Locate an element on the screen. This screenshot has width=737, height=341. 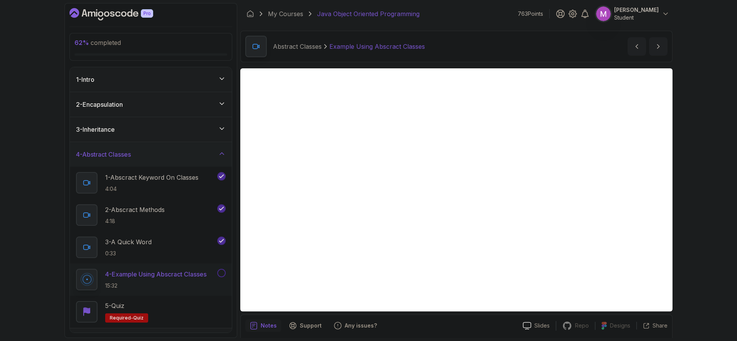
p: Student is located at coordinates (636, 18).